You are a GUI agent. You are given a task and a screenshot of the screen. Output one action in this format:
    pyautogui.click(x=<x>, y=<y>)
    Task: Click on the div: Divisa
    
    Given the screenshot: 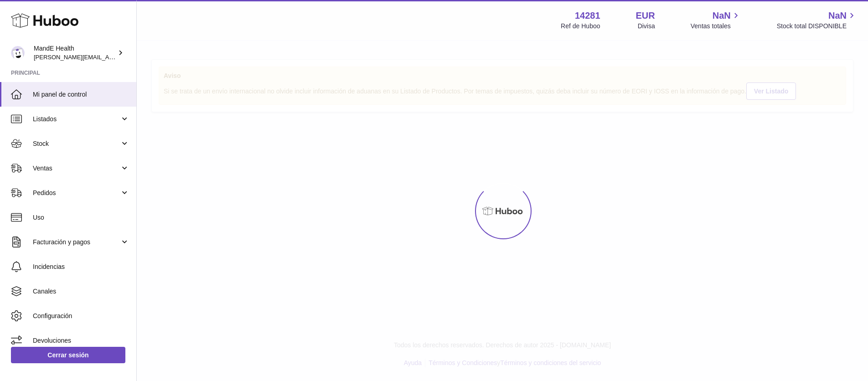 What is the action you would take?
    pyautogui.click(x=646, y=26)
    